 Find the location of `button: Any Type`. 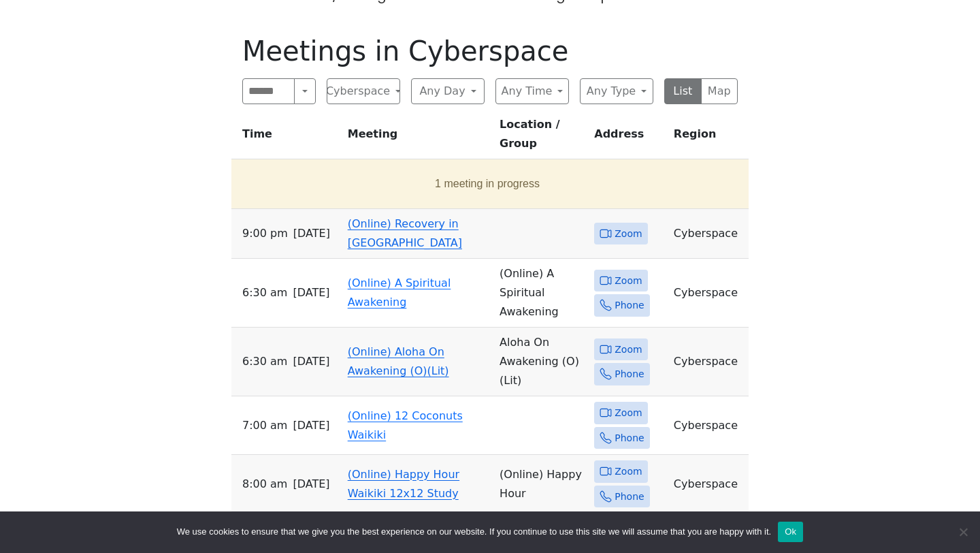

button: Any Type is located at coordinates (617, 91).